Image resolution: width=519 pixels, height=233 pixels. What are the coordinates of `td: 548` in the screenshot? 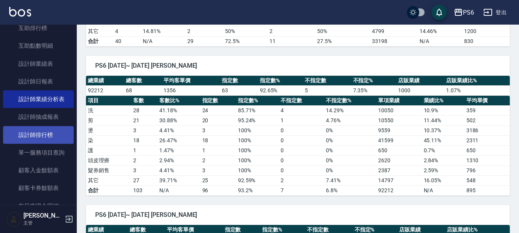 It's located at (488, 180).